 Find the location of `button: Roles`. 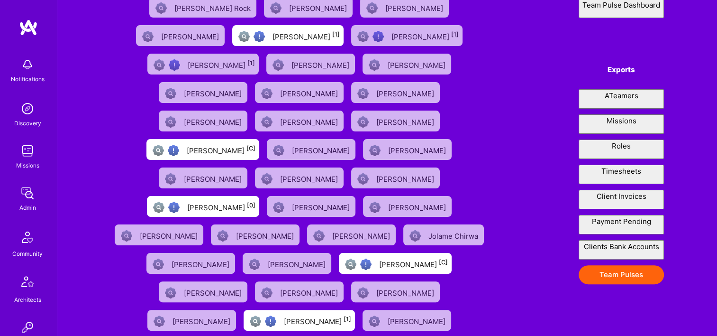

button: Roles is located at coordinates (622, 149).